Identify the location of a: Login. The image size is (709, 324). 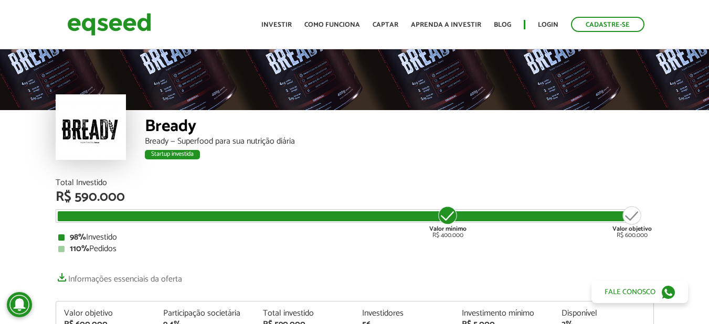
(548, 25).